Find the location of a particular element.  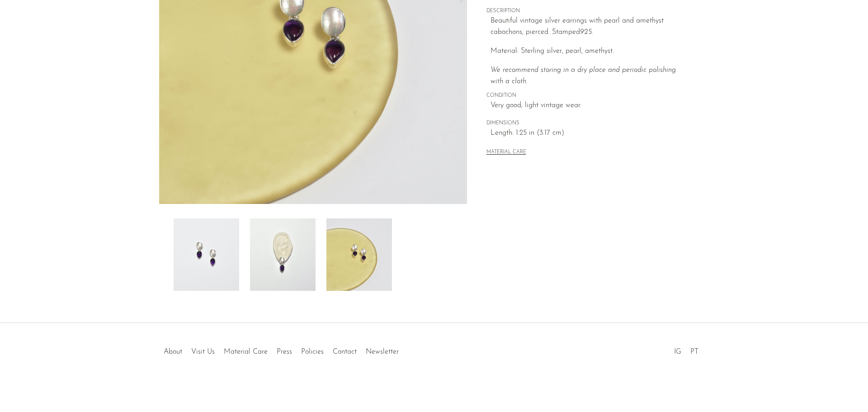

a: IG is located at coordinates (678, 352).